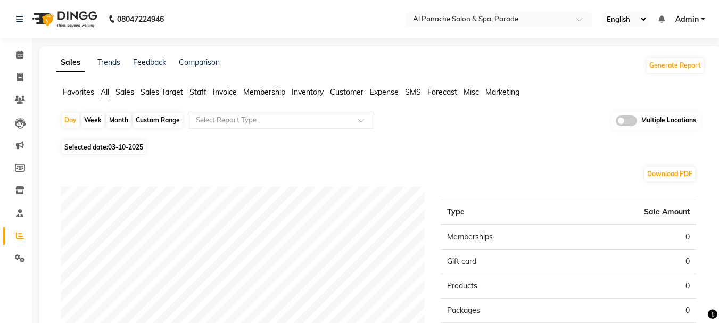 Image resolution: width=719 pixels, height=323 pixels. I want to click on span: 03-10-2025, so click(126, 147).